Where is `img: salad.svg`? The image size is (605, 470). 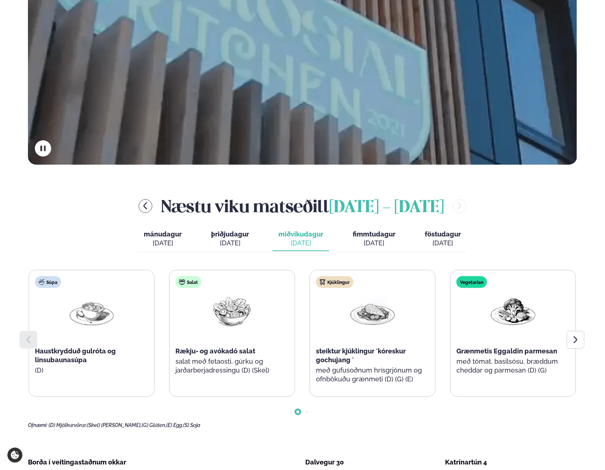
img: salad.svg is located at coordinates (182, 282).